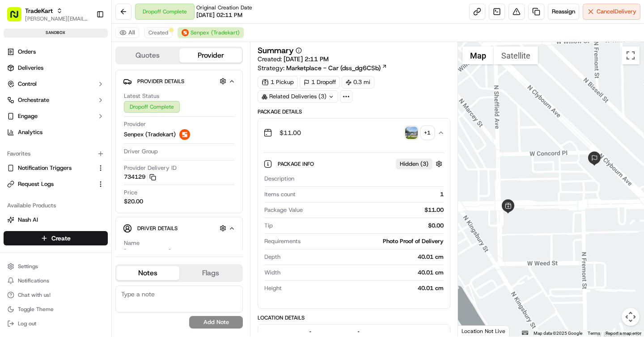 The height and width of the screenshot is (337, 644). What do you see at coordinates (564, 11) in the screenshot?
I see `span: Reassign` at bounding box center [564, 11].